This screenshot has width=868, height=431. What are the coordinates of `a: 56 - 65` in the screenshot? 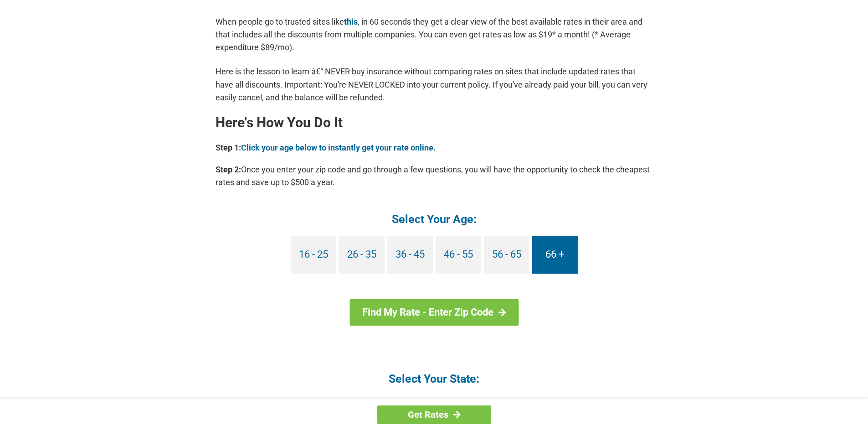 It's located at (507, 255).